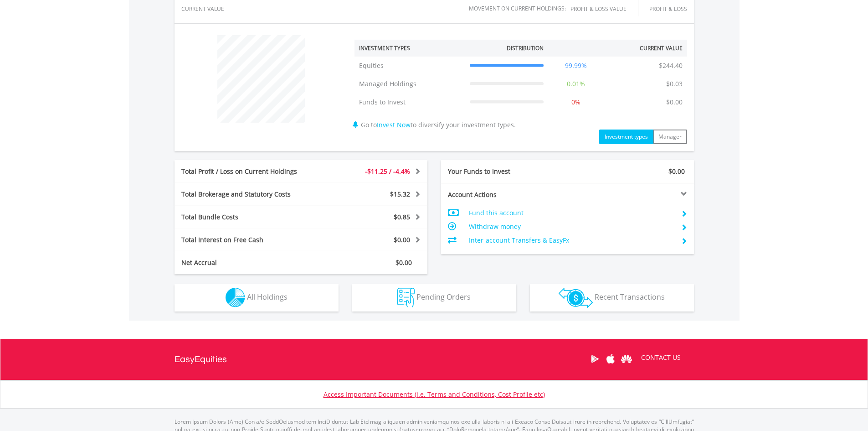  What do you see at coordinates (576, 297) in the screenshot?
I see `img: transactions-zar-wht.png` at bounding box center [576, 297].